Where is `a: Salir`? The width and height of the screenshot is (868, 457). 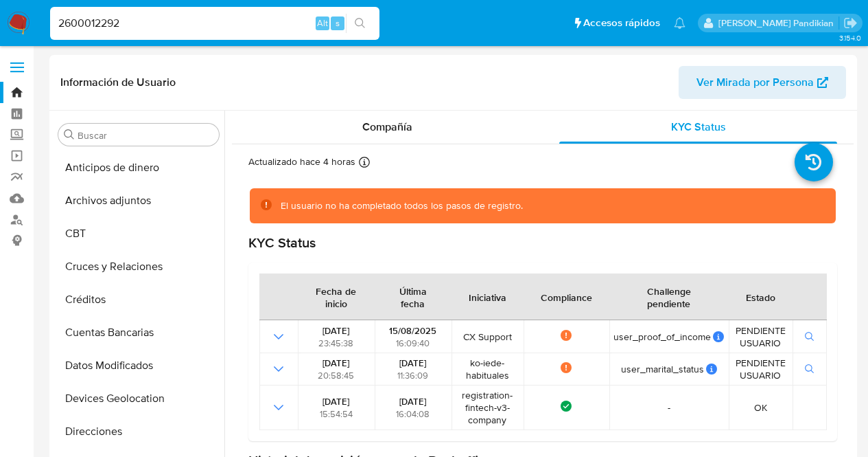
a: Salir is located at coordinates (851, 23).